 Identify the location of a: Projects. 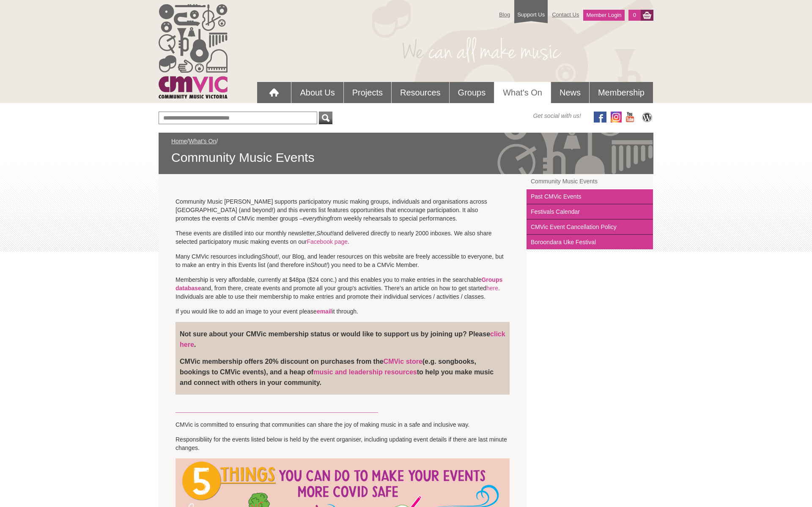
(368, 93).